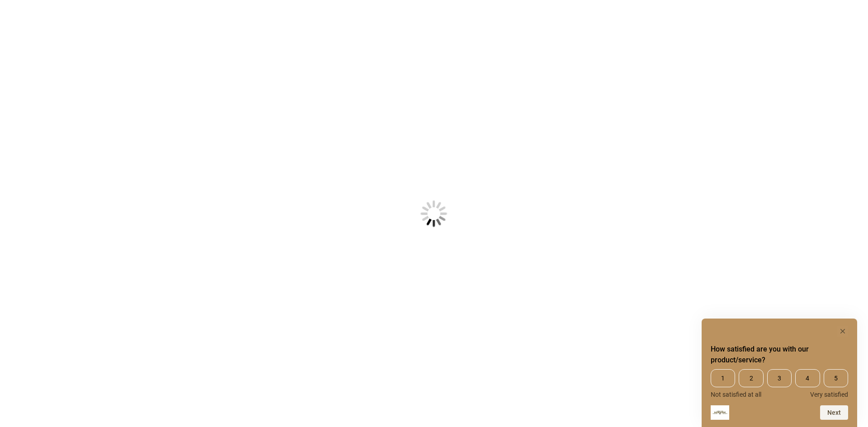  Describe the element at coordinates (834, 412) in the screenshot. I see `button: Next question` at that location.